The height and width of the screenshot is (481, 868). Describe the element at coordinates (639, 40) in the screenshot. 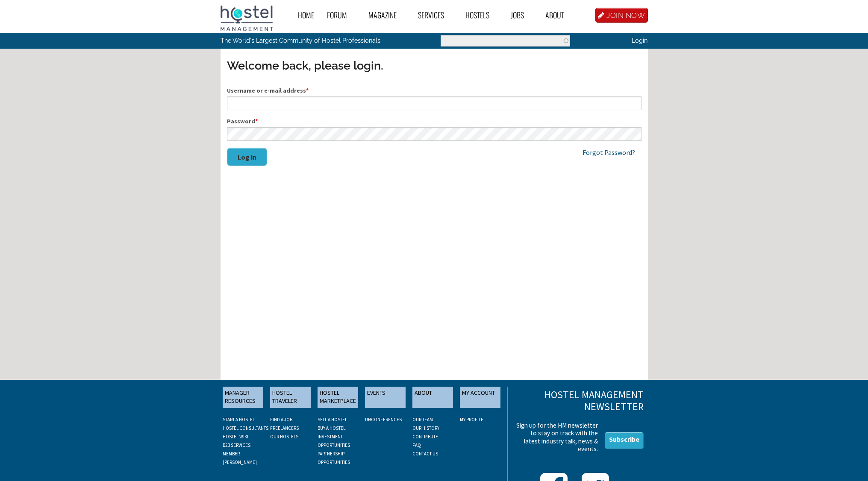

I see `a: Login` at that location.